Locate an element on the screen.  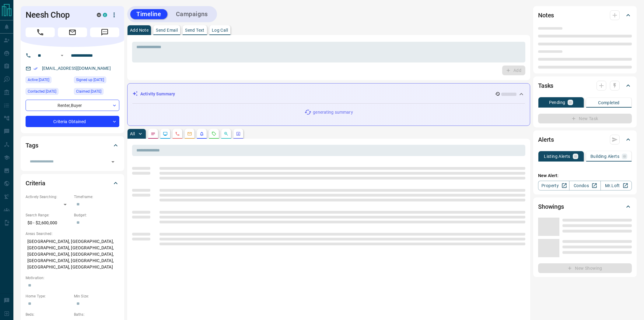
h2: Tasks is located at coordinates (546, 86).